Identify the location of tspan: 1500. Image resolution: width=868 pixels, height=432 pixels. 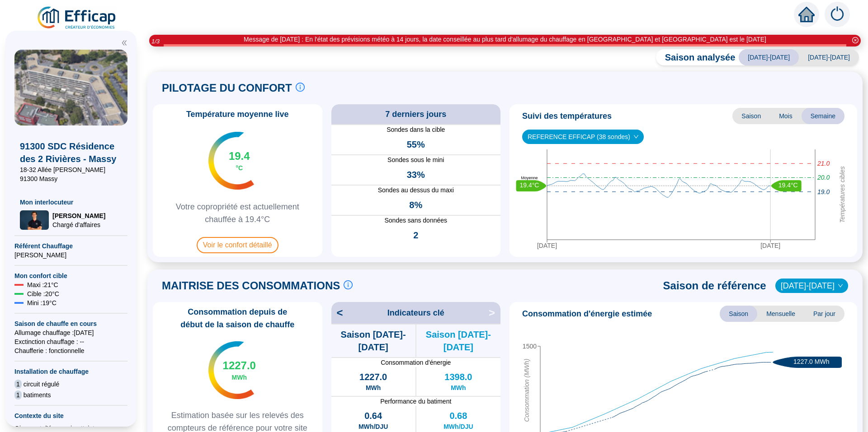
(529, 347).